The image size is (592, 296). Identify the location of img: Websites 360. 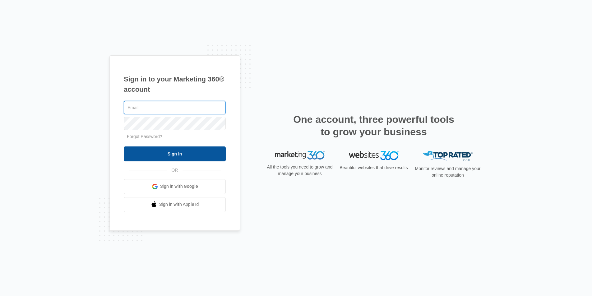
(374, 155).